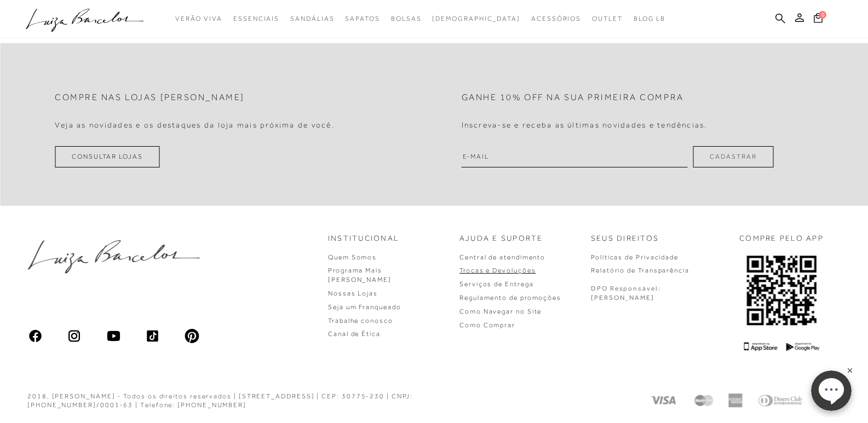  I want to click on img: pinterest_ios_filled, so click(191, 336).